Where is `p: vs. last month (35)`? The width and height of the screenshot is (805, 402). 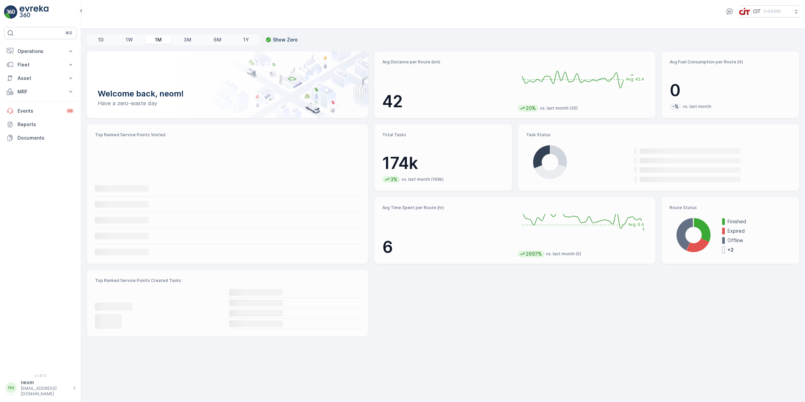 p: vs. last month (35) is located at coordinates (559, 108).